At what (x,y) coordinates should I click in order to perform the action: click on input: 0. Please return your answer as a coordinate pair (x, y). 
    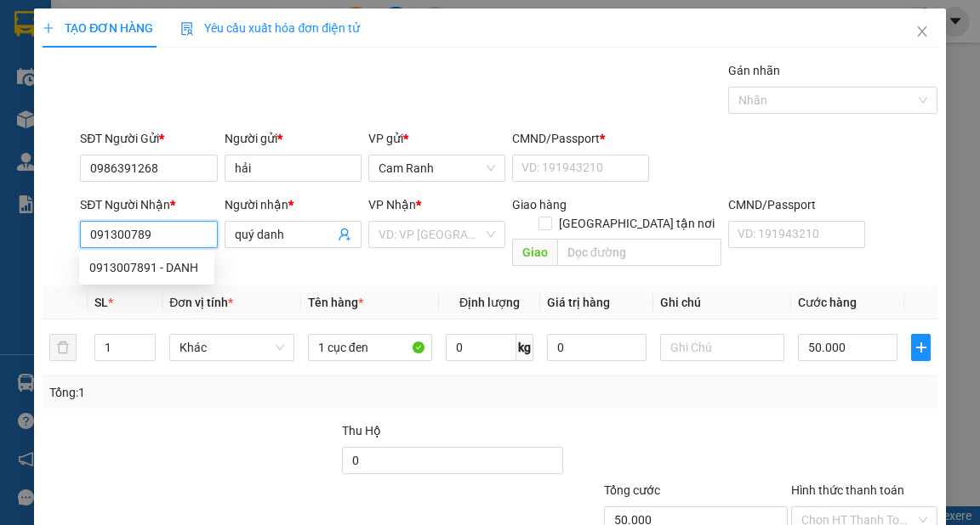
    Looking at the image, I should click on (596, 348).